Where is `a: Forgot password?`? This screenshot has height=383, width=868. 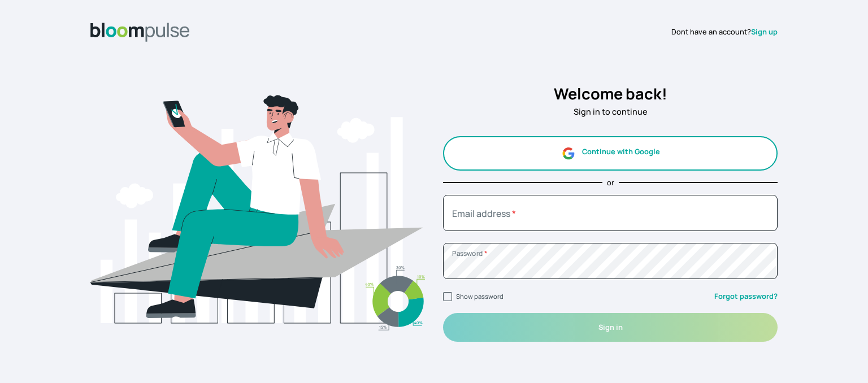 a: Forgot password? is located at coordinates (746, 297).